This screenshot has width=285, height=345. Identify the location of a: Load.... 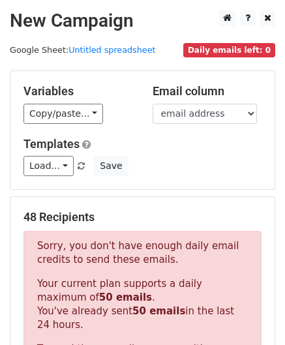
(48, 166).